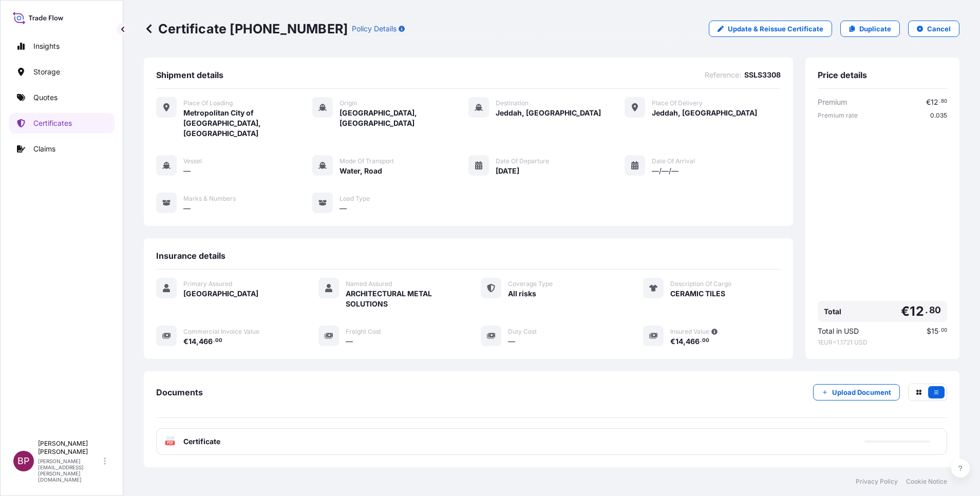 This screenshot has height=496, width=980. Describe the element at coordinates (832, 312) in the screenshot. I see `span: Total` at that location.